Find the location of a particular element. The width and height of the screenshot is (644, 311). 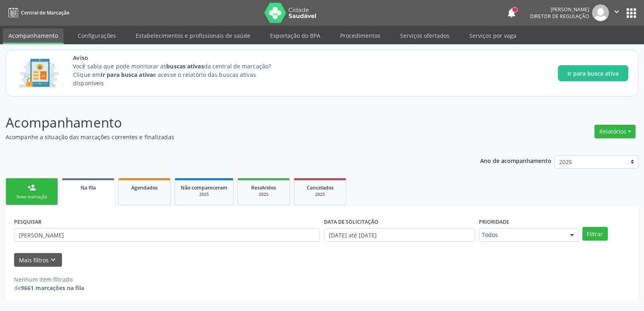

input: Nome, CNS is located at coordinates (167, 235).